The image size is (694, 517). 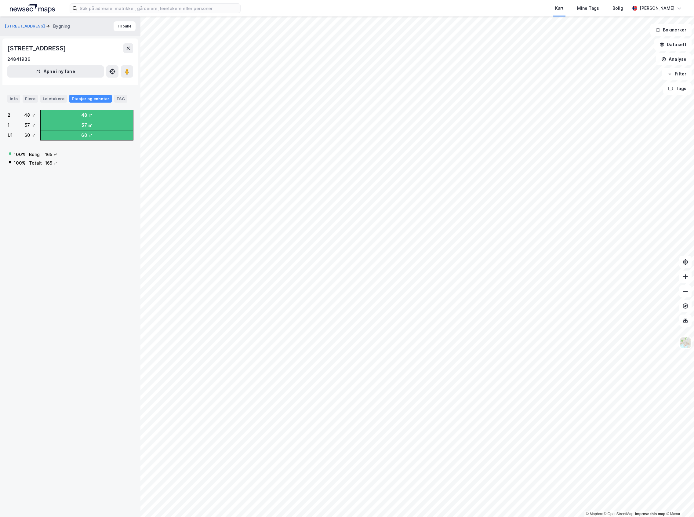 I want to click on button: Analyse, so click(x=674, y=59).